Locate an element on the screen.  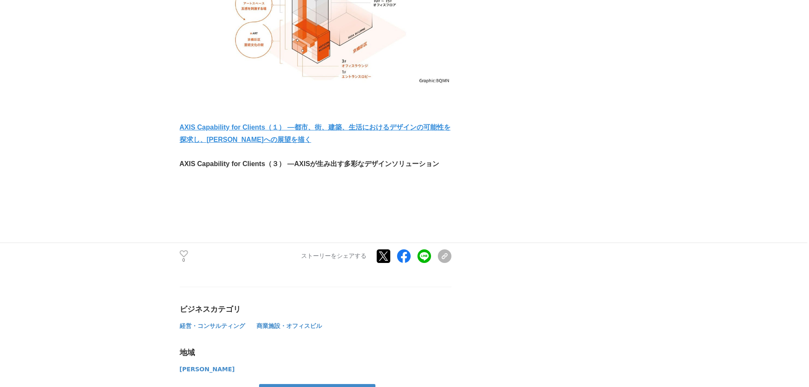
p: 0 is located at coordinates (184, 260).